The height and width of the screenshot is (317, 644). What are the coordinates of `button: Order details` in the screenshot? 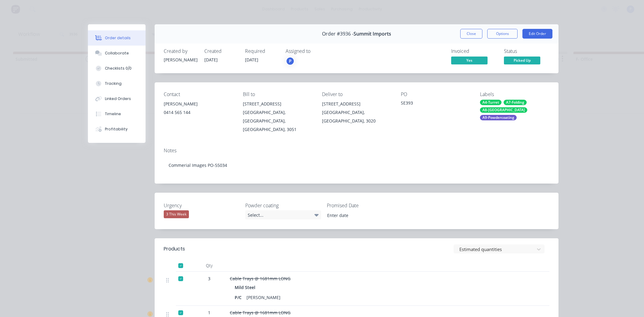 It's located at (117, 38).